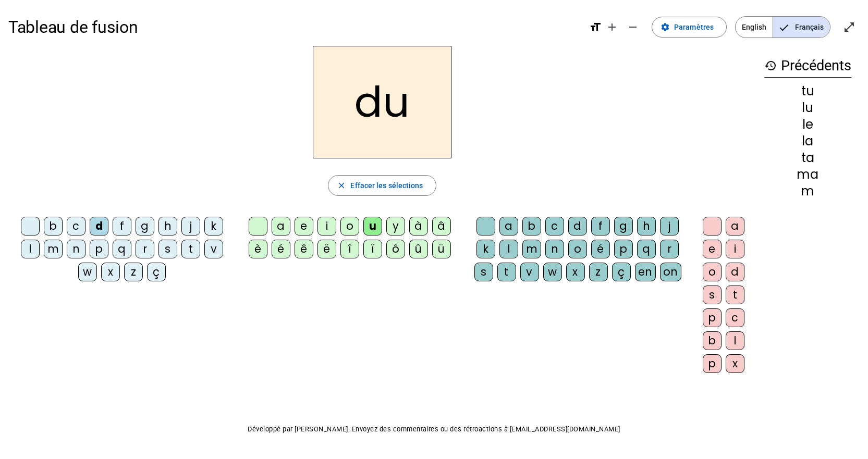 The image size is (868, 459). What do you see at coordinates (396, 226) in the screenshot?
I see `div: y` at bounding box center [396, 226].